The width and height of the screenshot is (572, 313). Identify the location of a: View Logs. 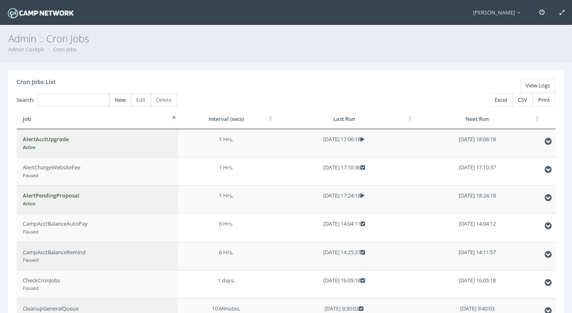
(538, 85).